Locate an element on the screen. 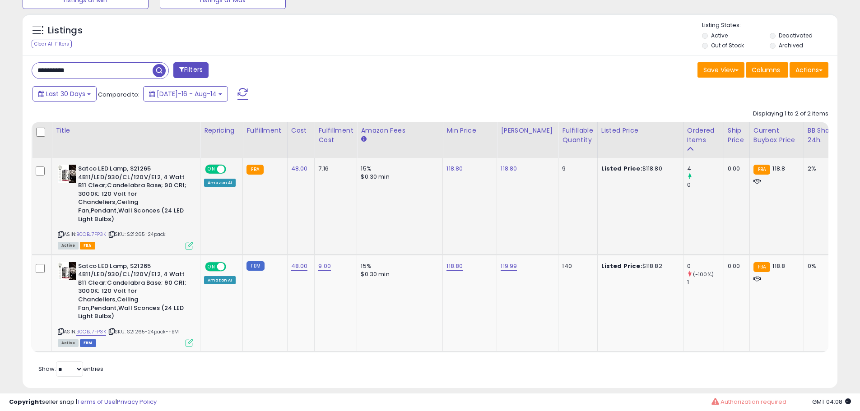 The image size is (860, 411). strong: Copyright is located at coordinates (25, 402).